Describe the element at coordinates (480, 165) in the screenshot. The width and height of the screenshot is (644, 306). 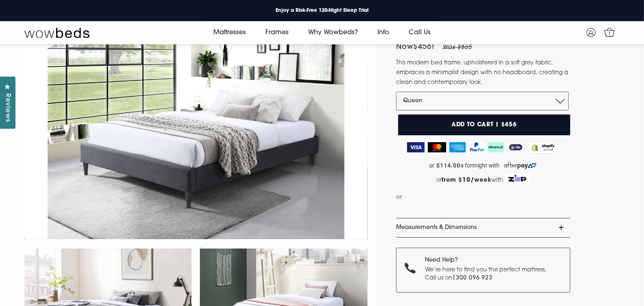
I see `span: a fortnight with` at that location.